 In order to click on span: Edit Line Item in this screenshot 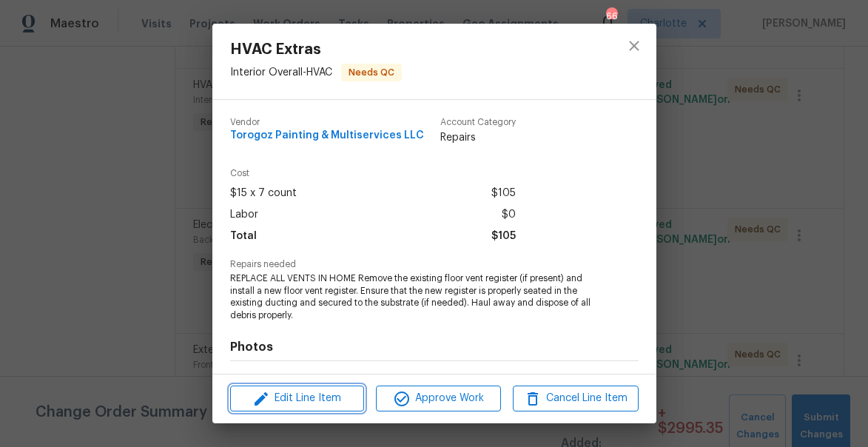, I will do `click(297, 398)`.